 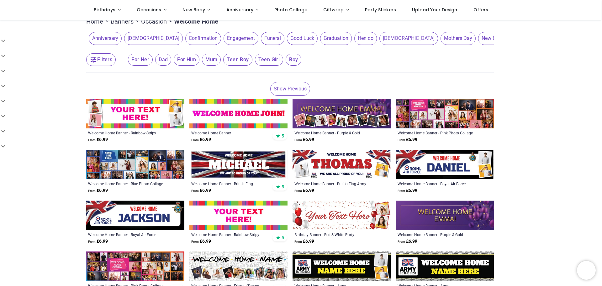 What do you see at coordinates (238, 164) in the screenshot?
I see `img: Personalised Welcome Home Banner - British Flag - Custom Name` at bounding box center [238, 164].